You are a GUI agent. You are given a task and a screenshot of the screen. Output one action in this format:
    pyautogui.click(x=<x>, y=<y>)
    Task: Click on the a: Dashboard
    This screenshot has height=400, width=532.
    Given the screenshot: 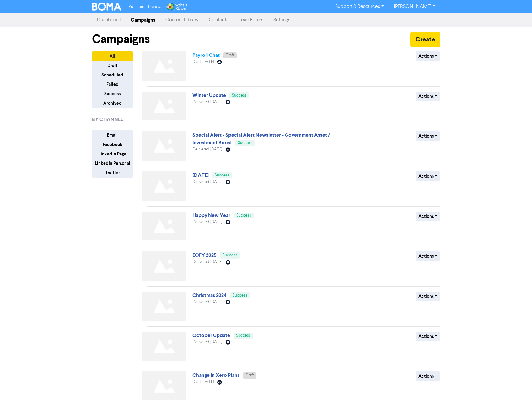 What is the action you would take?
    pyautogui.click(x=108, y=20)
    